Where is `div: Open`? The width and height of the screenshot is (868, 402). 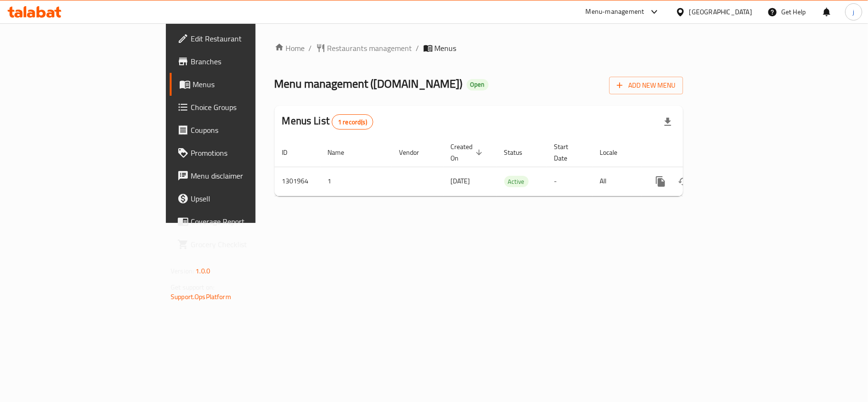
div: Open is located at coordinates (478, 85).